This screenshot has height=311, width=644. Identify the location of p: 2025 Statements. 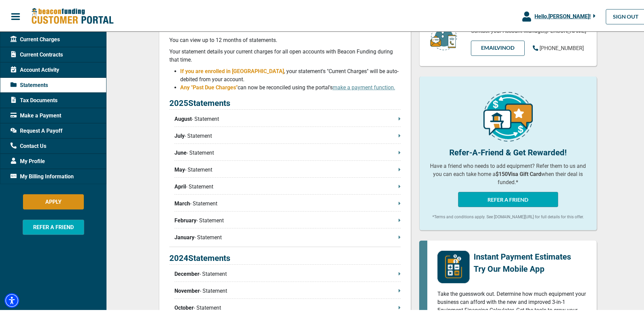
(285, 102).